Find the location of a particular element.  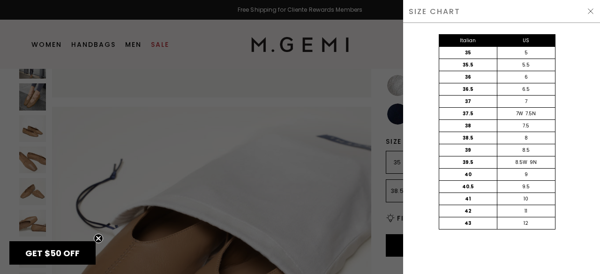

div: 36 is located at coordinates (468, 77).